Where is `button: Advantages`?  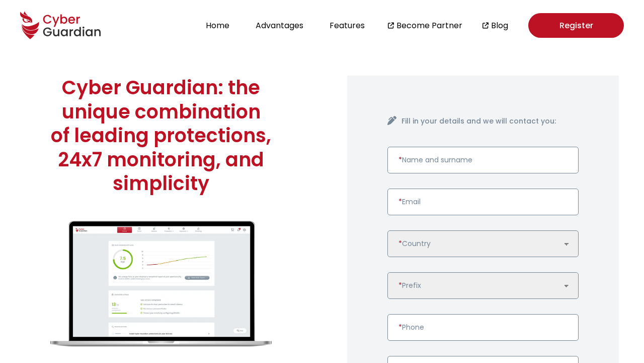 button: Advantages is located at coordinates (279, 25).